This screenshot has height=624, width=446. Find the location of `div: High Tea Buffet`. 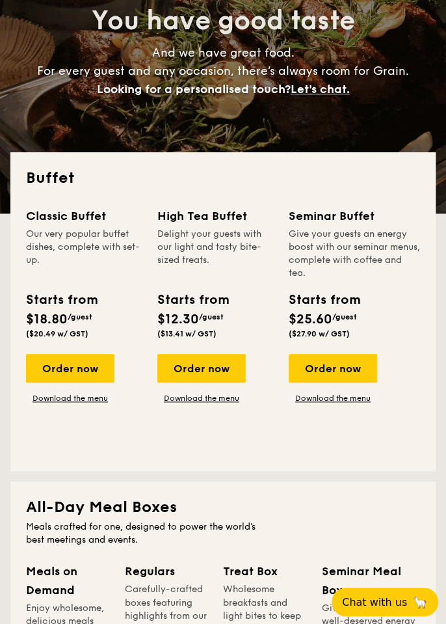

div: High Tea Buffet is located at coordinates (215, 216).